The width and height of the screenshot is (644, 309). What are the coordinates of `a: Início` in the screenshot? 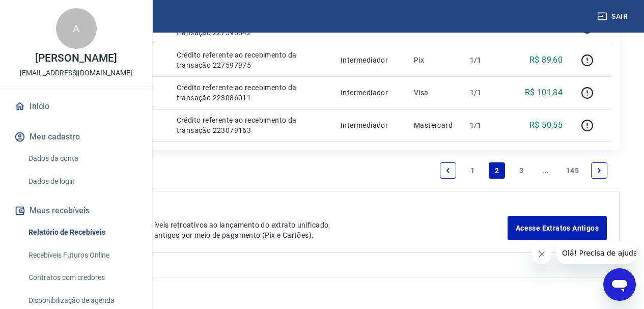 It's located at (76, 106).